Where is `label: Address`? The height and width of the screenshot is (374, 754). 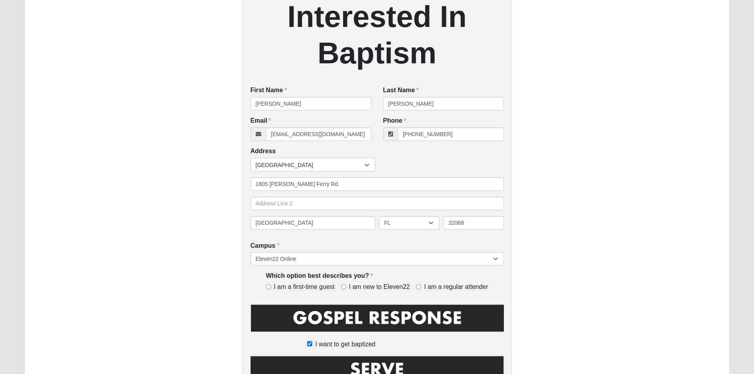 label: Address is located at coordinates (263, 151).